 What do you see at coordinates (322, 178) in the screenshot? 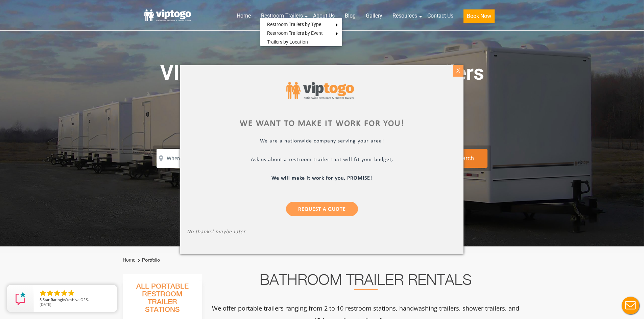
I see `b: We will make it work for you, PROMISE!` at bounding box center [322, 178].